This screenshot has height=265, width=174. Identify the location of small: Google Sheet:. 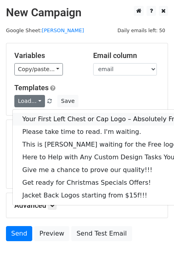
(45, 30).